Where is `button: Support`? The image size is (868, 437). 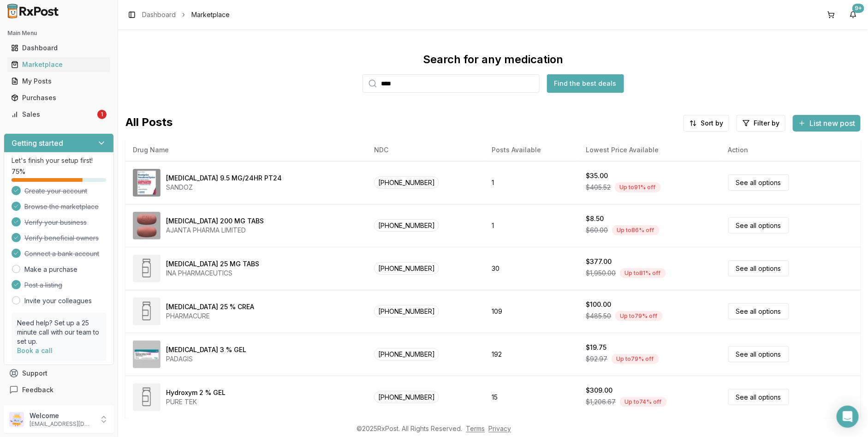 button: Support is located at coordinates (59, 373).